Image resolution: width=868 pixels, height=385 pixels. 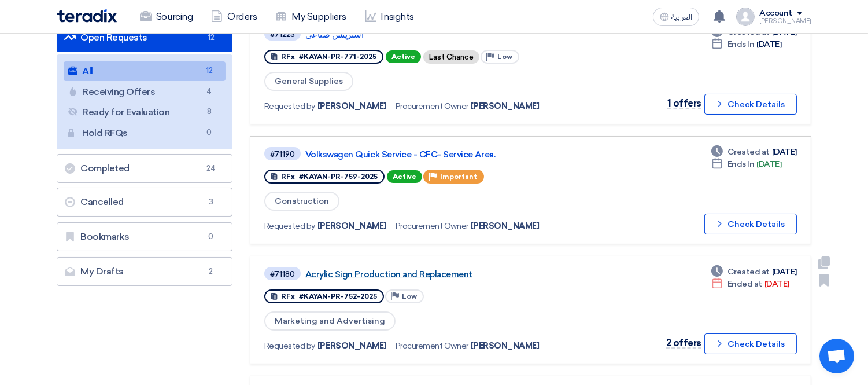 What do you see at coordinates (451, 57) in the screenshot?
I see `div: Last Chance` at bounding box center [451, 57].